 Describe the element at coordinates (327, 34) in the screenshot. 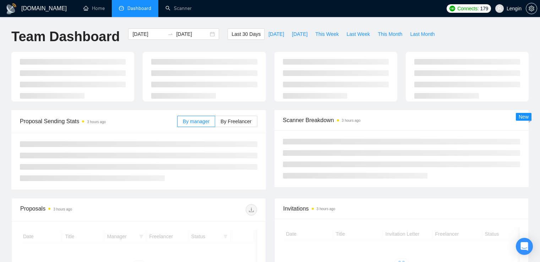

I see `span: This Week` at that location.